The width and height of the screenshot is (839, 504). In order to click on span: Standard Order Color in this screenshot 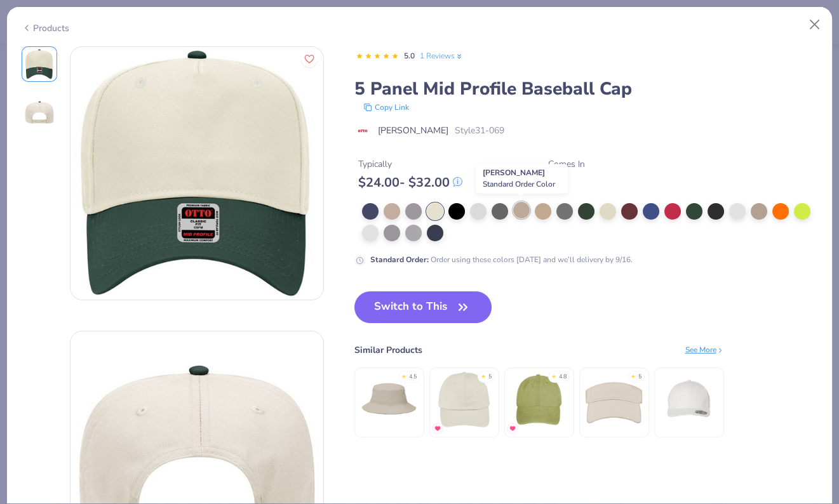, I will do `click(519, 184)`.